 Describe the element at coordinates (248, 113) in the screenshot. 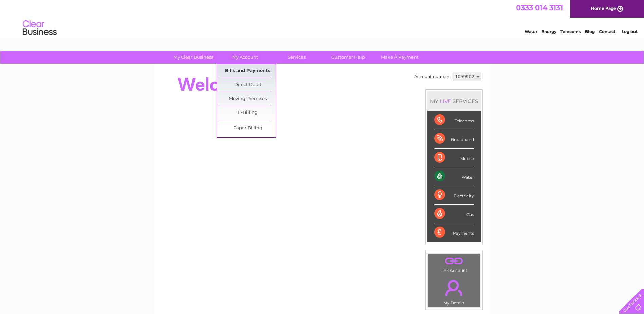

I see `a: E-Billing` at that location.